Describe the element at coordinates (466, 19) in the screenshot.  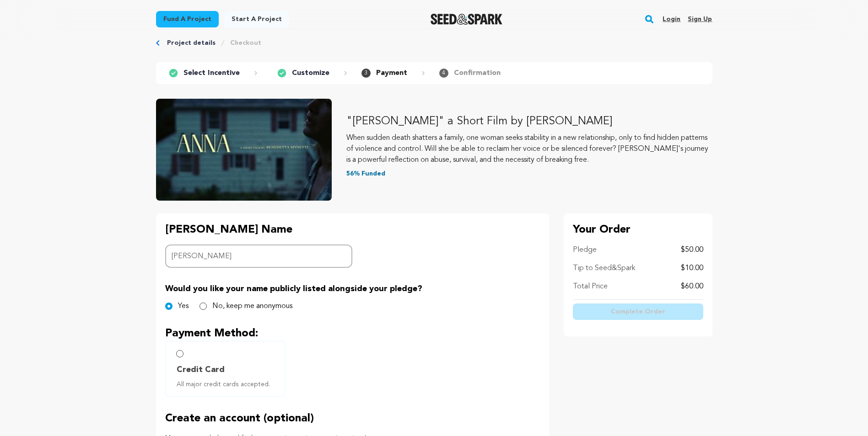
I see `a: Seed&Spark Homepage` at that location.